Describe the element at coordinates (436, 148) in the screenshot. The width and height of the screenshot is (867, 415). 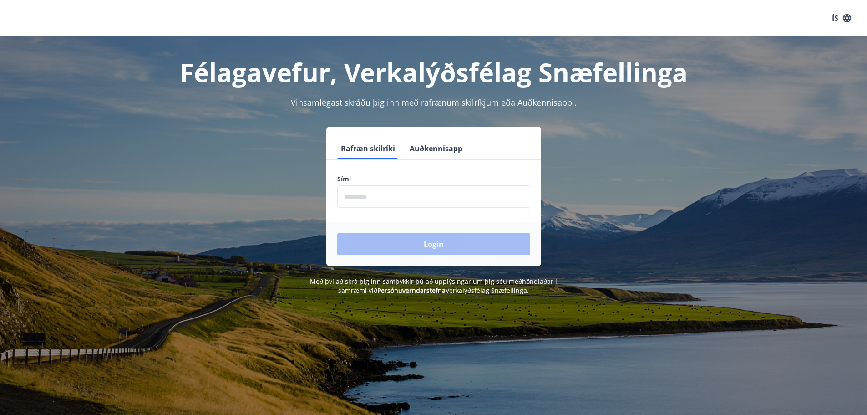
I see `button: Auðkennisapp` at that location.